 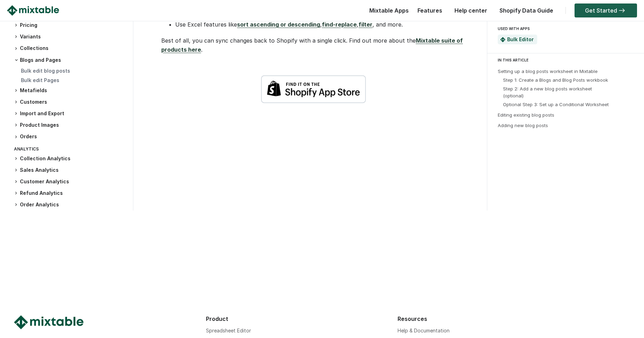 What do you see at coordinates (526, 10) in the screenshot?
I see `a: Shopify Data Guide` at bounding box center [526, 10].